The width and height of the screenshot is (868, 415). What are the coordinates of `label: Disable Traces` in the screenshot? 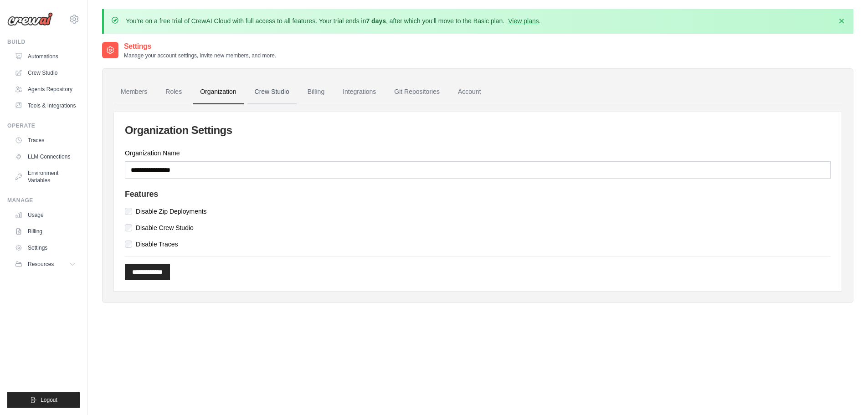 It's located at (157, 244).